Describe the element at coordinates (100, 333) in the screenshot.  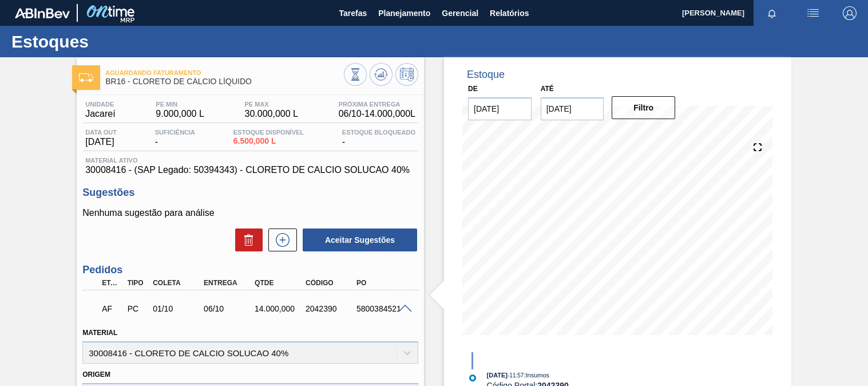
I see `label: Material` at that location.